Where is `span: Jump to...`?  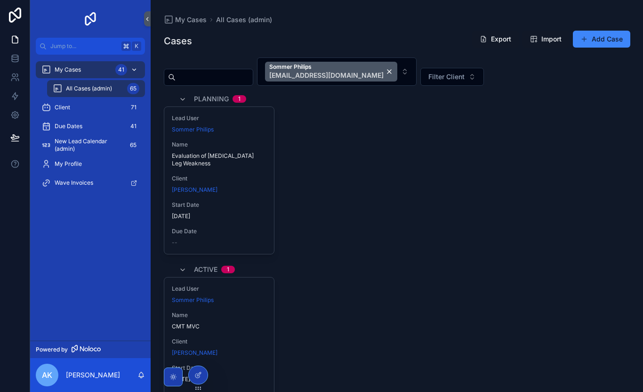
span: Jump to... is located at coordinates (84, 46).